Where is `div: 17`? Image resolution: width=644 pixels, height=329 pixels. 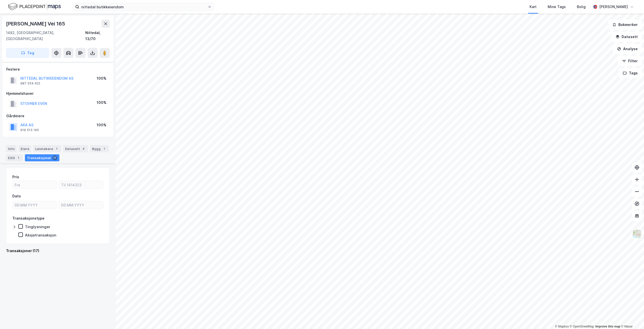 div: 17 is located at coordinates (55, 158).